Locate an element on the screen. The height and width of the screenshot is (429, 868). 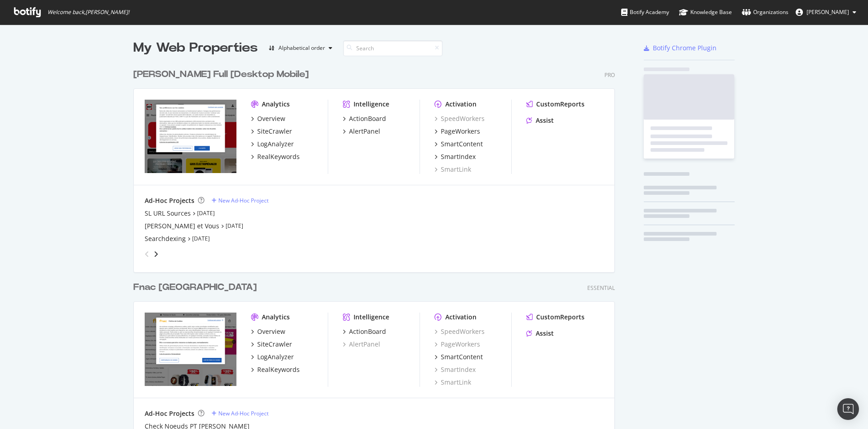
div: Botify Academy is located at coordinates (645, 13).